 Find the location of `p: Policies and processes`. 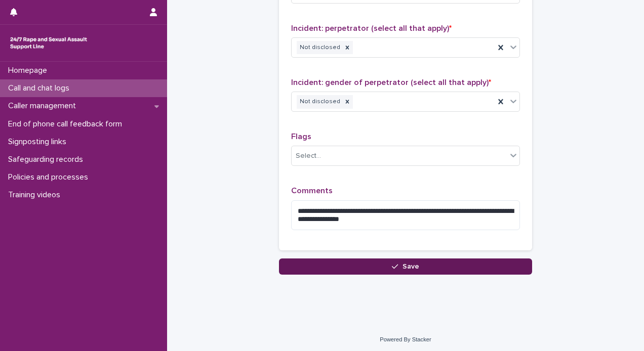

p: Policies and processes is located at coordinates (50, 177).